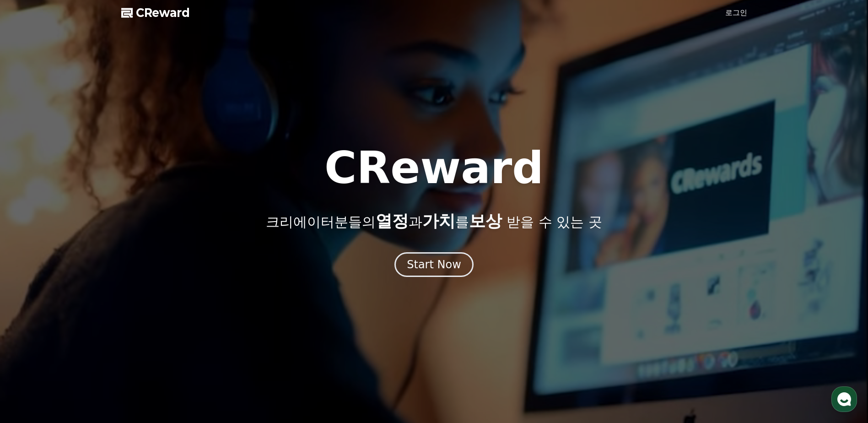 The height and width of the screenshot is (423, 868). I want to click on span: CReward, so click(163, 13).